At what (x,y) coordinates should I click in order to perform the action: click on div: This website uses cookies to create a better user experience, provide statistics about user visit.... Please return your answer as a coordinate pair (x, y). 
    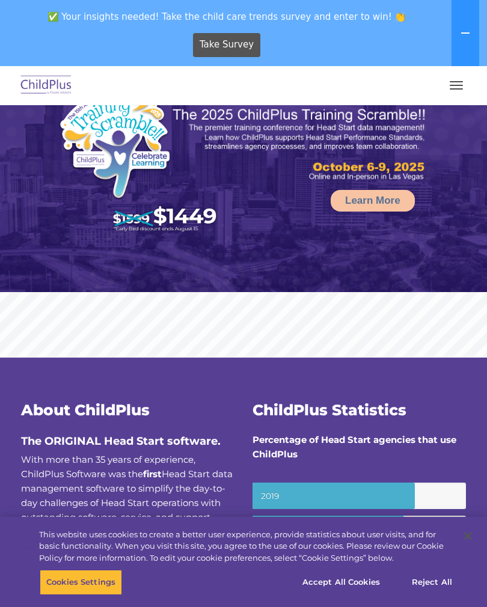
    Looking at the image, I should click on (246, 546).